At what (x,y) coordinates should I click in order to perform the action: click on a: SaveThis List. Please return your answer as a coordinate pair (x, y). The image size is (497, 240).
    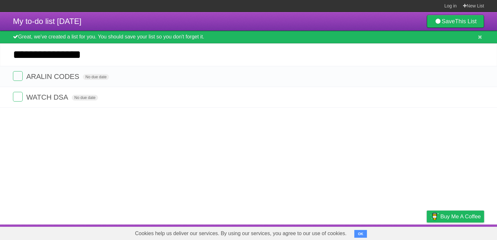
    Looking at the image, I should click on (455, 21).